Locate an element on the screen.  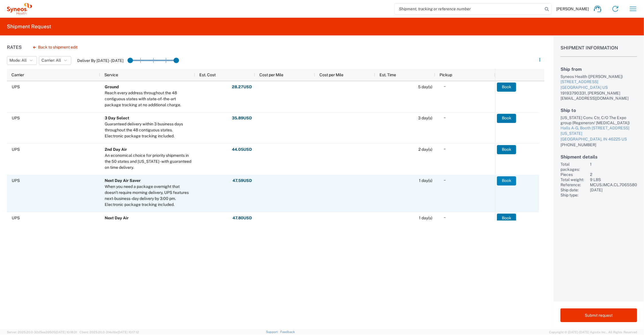
input: Shipment, tracking or reference number is located at coordinates (468, 9).